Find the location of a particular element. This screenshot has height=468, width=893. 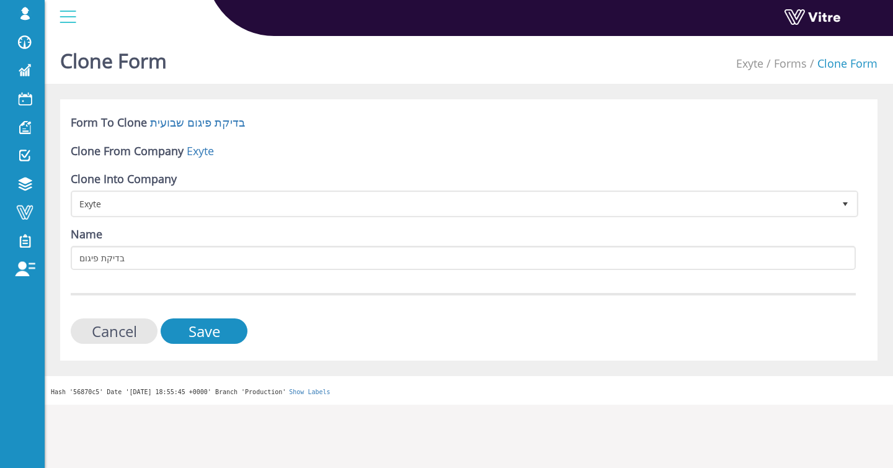

span: Exyte is located at coordinates (453, 203).